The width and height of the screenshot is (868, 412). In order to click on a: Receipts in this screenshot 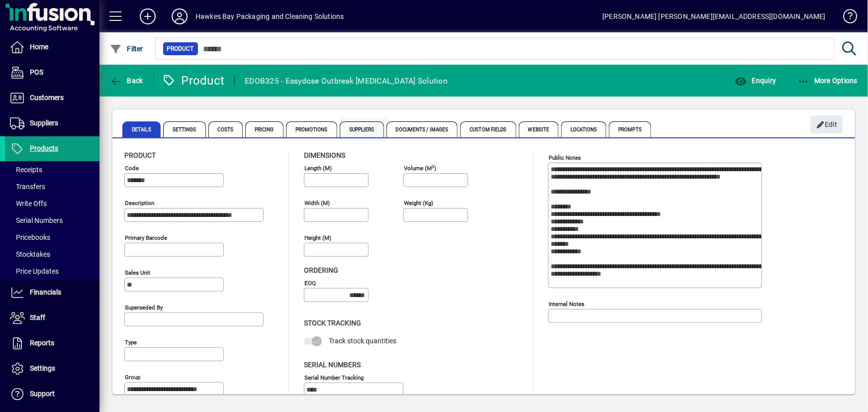, I will do `click(52, 169)`.